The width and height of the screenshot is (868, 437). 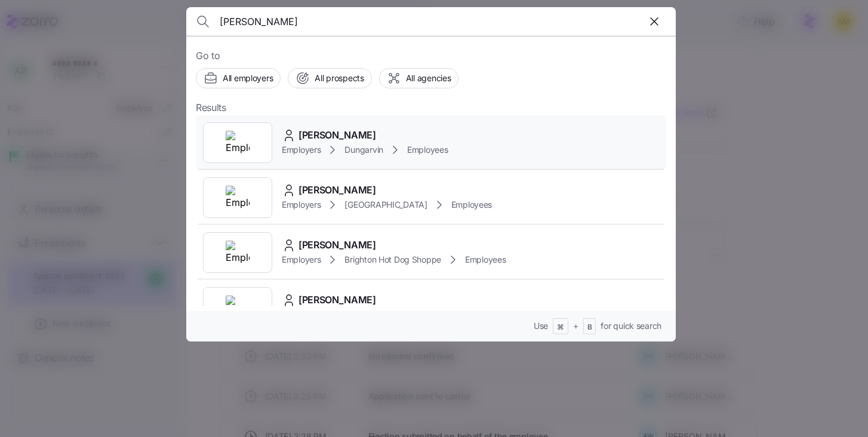 What do you see at coordinates (248, 78) in the screenshot?
I see `span: All employers` at bounding box center [248, 78].